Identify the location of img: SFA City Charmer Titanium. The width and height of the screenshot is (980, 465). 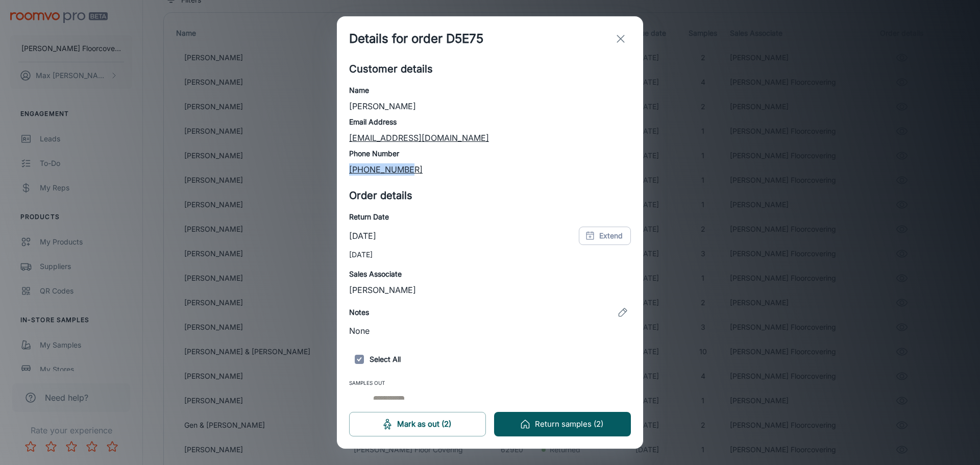
(389, 411).